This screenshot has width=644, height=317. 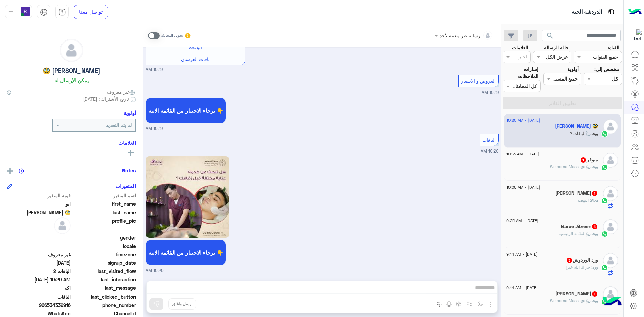 I want to click on span: timezone, so click(x=104, y=254).